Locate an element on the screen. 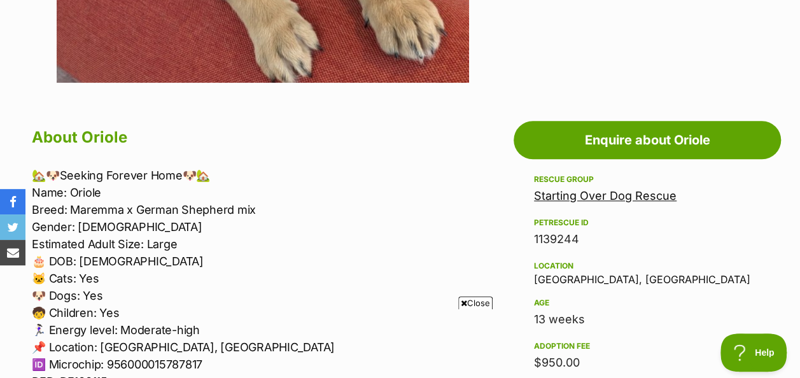 This screenshot has width=800, height=378. a: Enquire about Oriole is located at coordinates (647, 140).